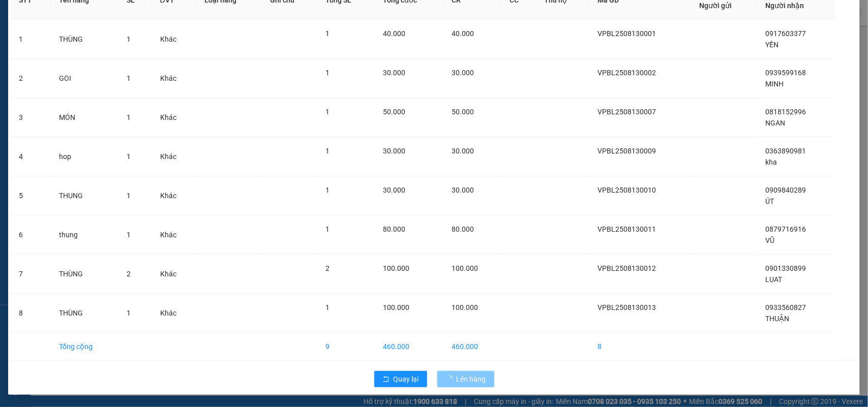 Image resolution: width=868 pixels, height=407 pixels. Describe the element at coordinates (31, 195) in the screenshot. I see `td: 5` at that location.